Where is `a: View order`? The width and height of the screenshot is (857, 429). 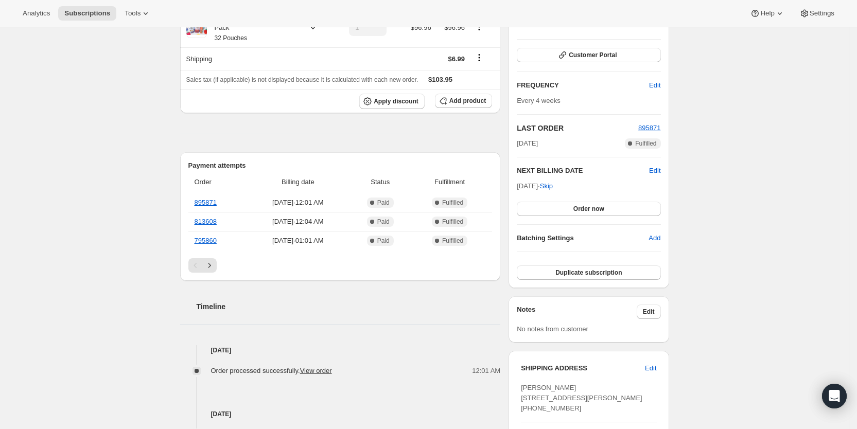 a: View order is located at coordinates (316, 371).